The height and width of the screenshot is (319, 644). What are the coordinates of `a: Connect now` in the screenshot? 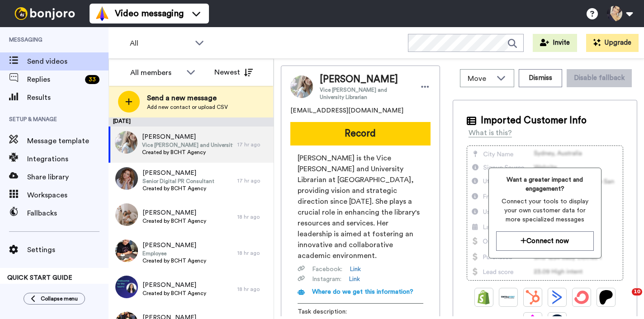 It's located at (545, 241).